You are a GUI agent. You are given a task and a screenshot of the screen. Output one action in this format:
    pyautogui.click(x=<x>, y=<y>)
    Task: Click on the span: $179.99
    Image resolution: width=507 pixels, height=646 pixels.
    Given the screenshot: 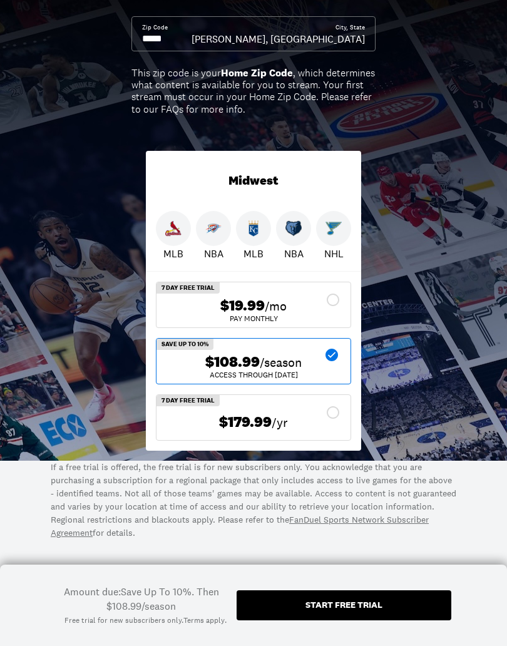 What is the action you would take?
    pyautogui.click(x=245, y=422)
    